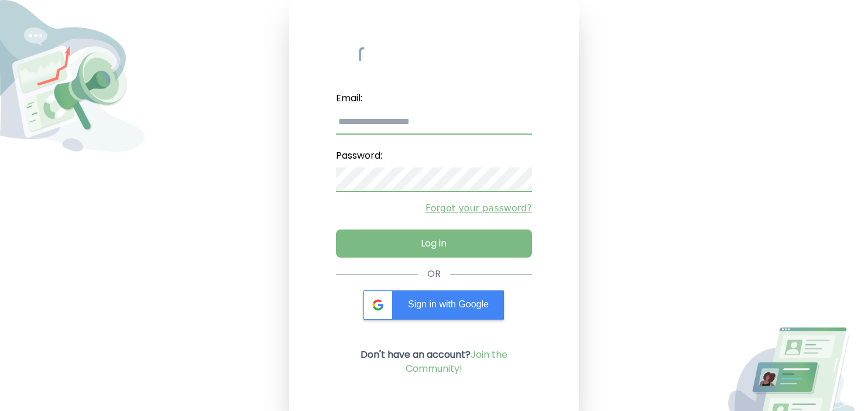 This screenshot has height=411, width=868. I want to click on label: Email:, so click(434, 98).